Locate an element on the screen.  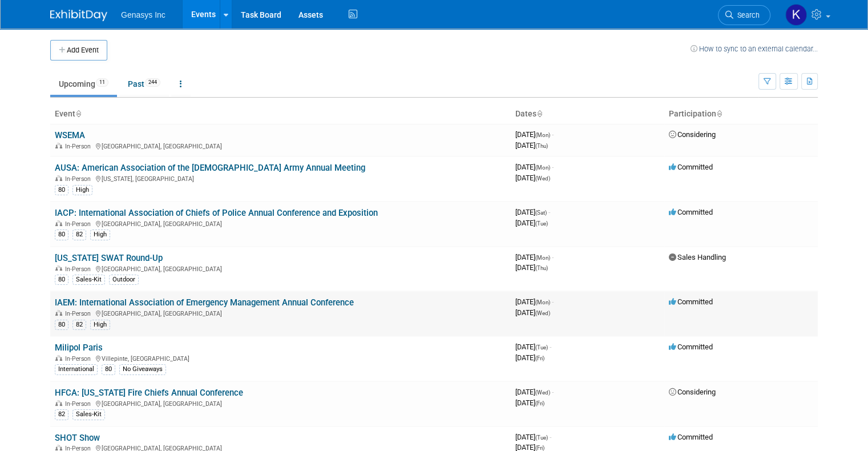
button: Add Event is located at coordinates (79, 50).